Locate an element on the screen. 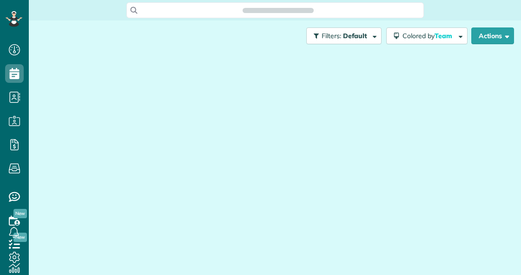  span: Search ZenMaid… is located at coordinates (278, 10).